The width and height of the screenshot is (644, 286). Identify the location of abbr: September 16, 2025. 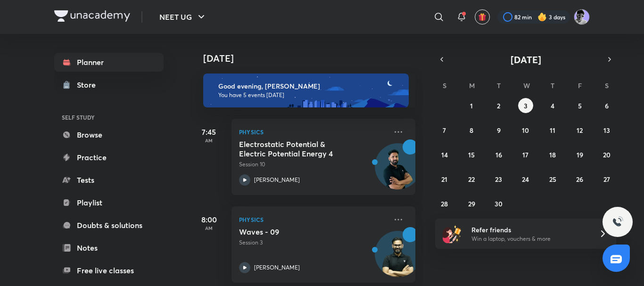
(499, 155).